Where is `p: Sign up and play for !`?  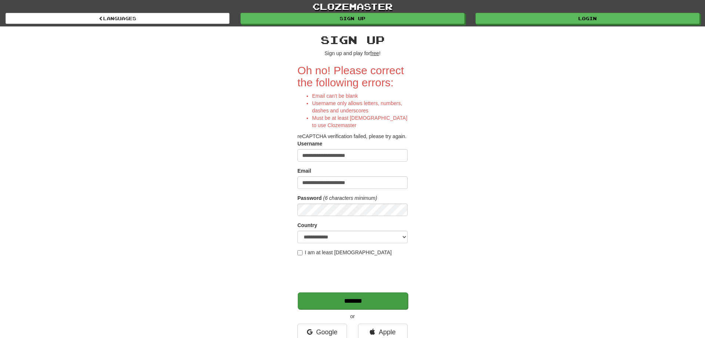
p: Sign up and play for ! is located at coordinates (352, 53).